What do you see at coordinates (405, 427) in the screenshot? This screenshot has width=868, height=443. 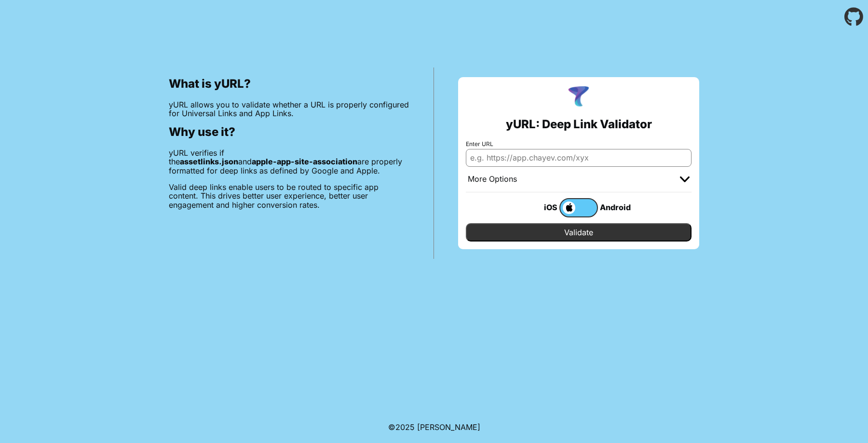 I see `span: 2025` at bounding box center [405, 427].